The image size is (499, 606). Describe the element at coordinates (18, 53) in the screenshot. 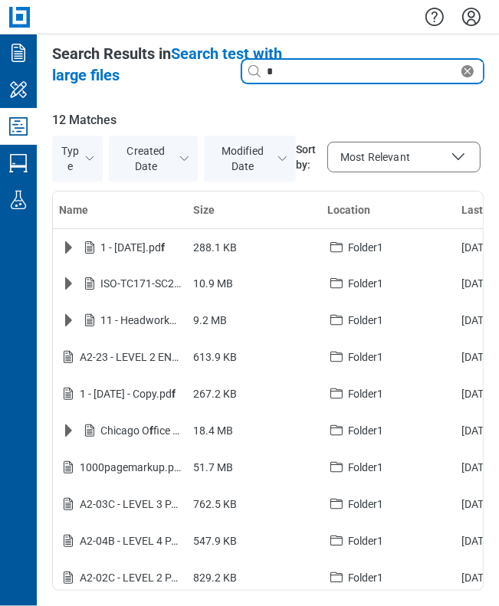

I see `svg: Documents` at that location.